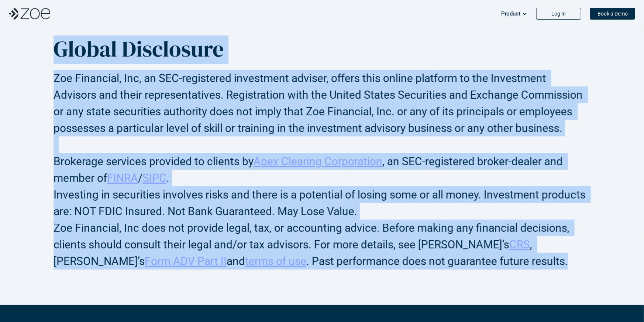 The width and height of the screenshot is (644, 322). I want to click on h2: Brokerage services provided to clients by , an SEC-registered broker-dealer and member of / ., so click(322, 170).